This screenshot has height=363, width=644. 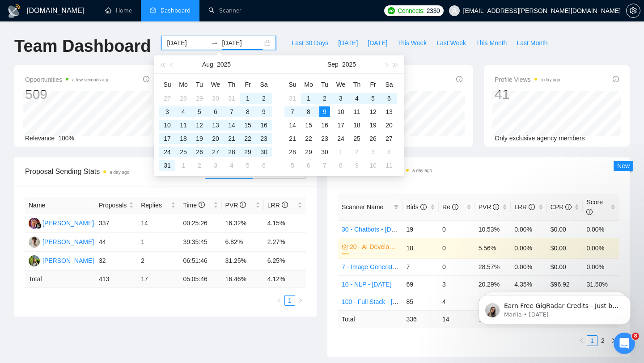 What do you see at coordinates (167, 152) in the screenshot?
I see `td: 2025-08-24` at bounding box center [167, 152].